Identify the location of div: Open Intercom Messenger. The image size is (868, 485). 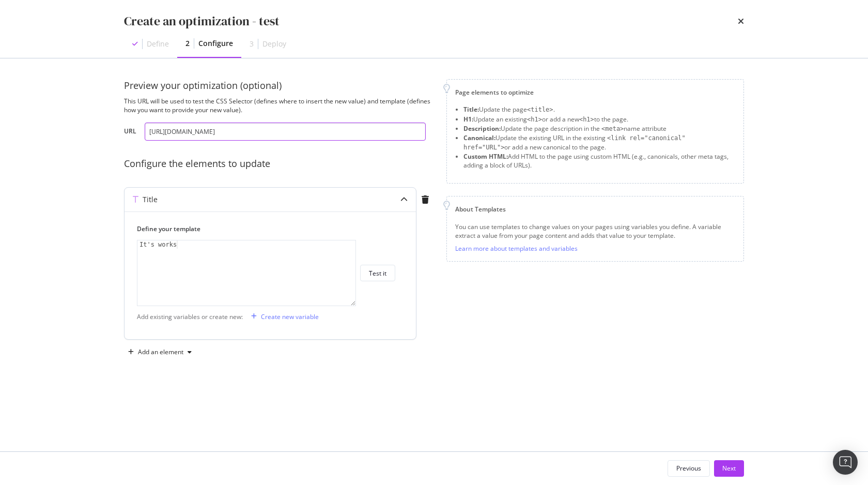
(845, 462).